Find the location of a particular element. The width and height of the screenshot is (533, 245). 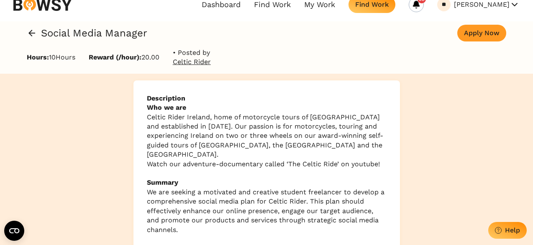

button: Help is located at coordinates (508, 230).